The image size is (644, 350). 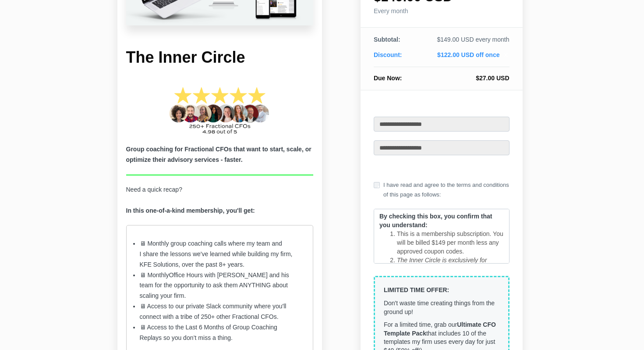 I want to click on h4: Every month, so click(x=442, y=11).